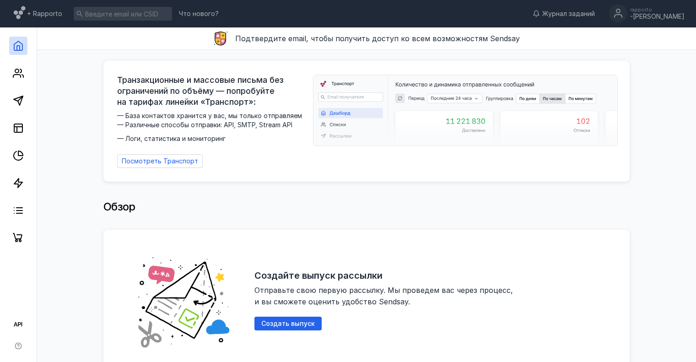 The image size is (696, 362). What do you see at coordinates (44, 14) in the screenshot?
I see `span: + Rapporto` at bounding box center [44, 14].